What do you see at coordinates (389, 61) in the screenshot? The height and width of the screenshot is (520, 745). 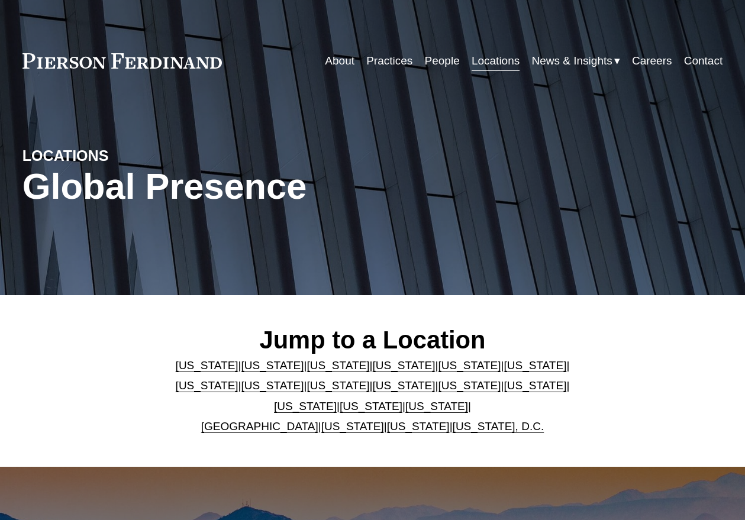 I see `a: Practices` at bounding box center [389, 61].